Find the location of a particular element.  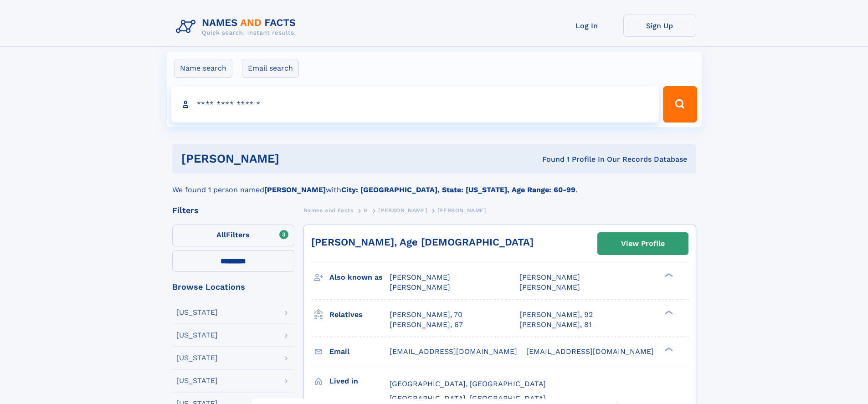

div: Browse Locations is located at coordinates (233, 287).